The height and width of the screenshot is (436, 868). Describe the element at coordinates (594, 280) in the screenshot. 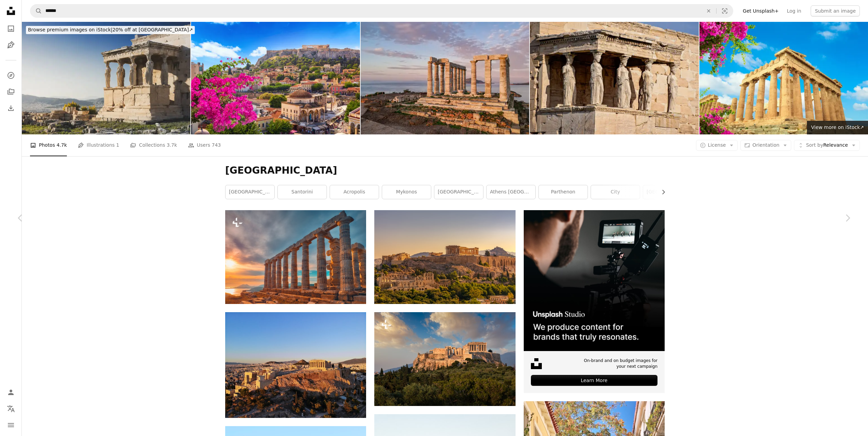

I see `img: file-1715652217532-464736461acbimage` at that location.